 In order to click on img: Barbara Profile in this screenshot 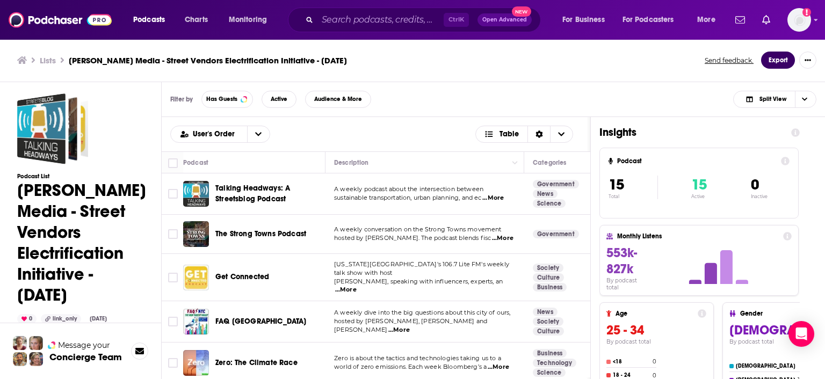, I will do `click(36, 359)`.